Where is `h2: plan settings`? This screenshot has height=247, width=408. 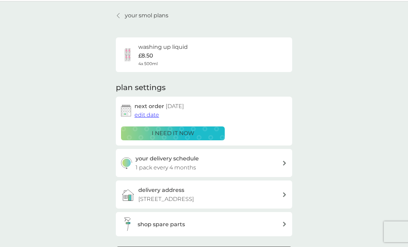 h2: plan settings is located at coordinates (141, 88).